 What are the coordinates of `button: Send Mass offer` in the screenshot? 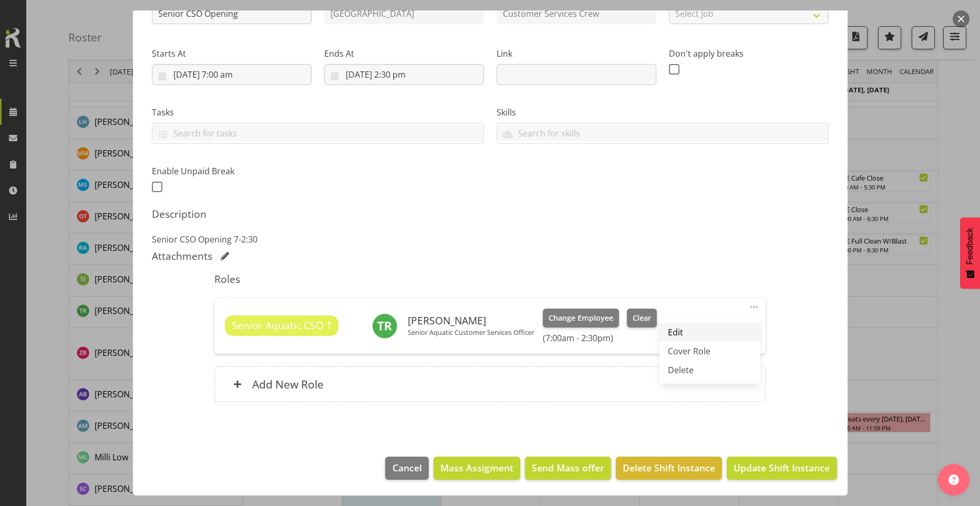 It's located at (568, 468).